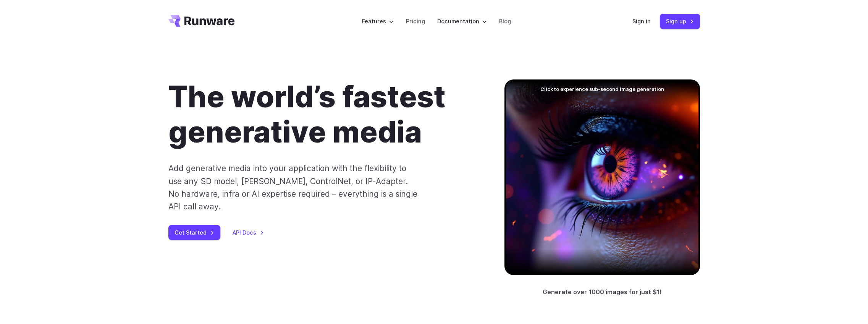 This screenshot has width=868, height=324. Describe the element at coordinates (293, 187) in the screenshot. I see `p: Add generative media into your application with the flexibility to use any SD model, [PERSON_NAME...` at that location.